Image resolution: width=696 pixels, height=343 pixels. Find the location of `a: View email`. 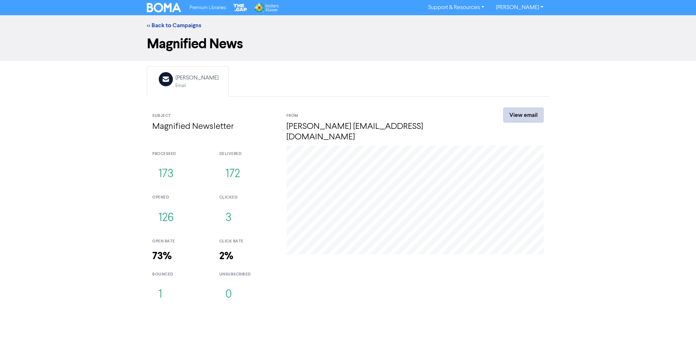

a: View email is located at coordinates (523, 115).